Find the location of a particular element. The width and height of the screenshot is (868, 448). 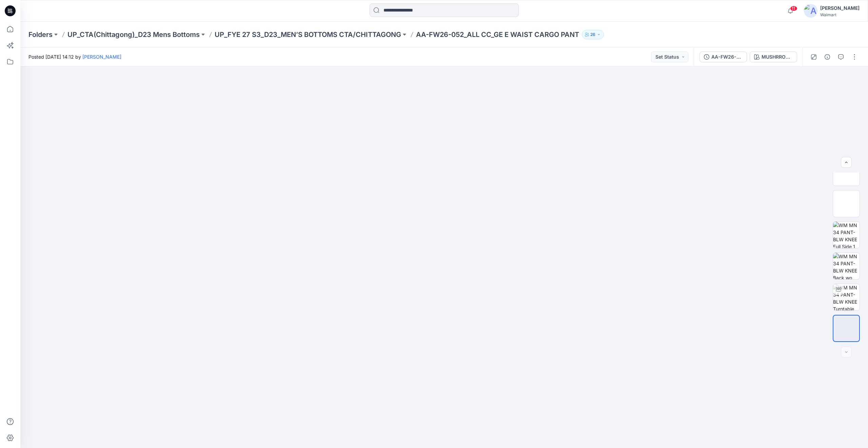

img: WM MN 34 PANT-BLW KNEE Turntable with Avatar is located at coordinates (846, 297).